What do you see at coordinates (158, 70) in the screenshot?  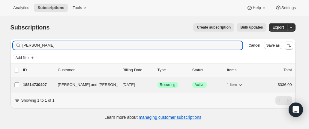 I see `div: IDCustomerBilling DateTypeStatusItemsTotal` at bounding box center [158, 70].